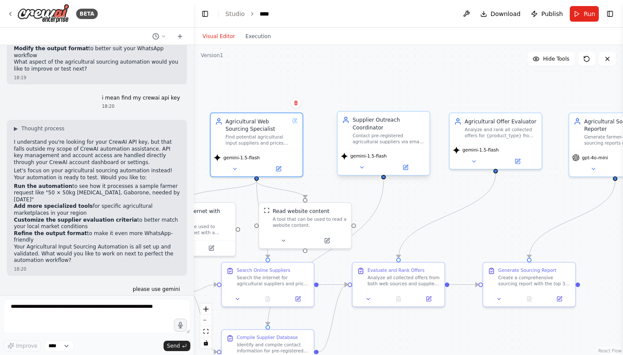  I want to click on img: Logo, so click(43, 13).